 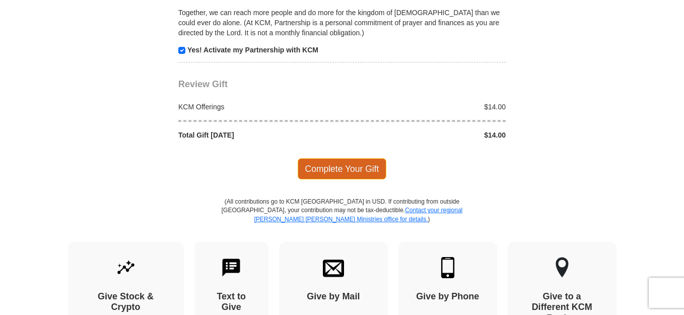 What do you see at coordinates (334, 297) in the screenshot?
I see `h4: Give by Mail` at bounding box center [334, 297].